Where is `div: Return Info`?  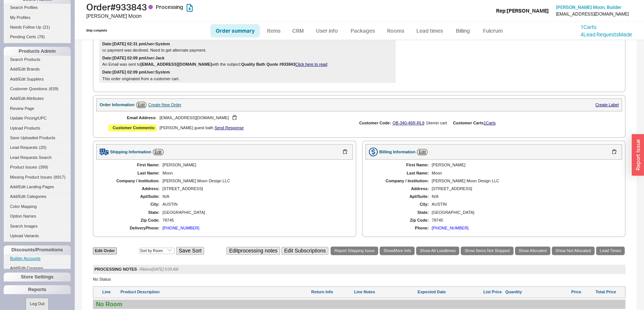 div: Return Info is located at coordinates (332, 292).